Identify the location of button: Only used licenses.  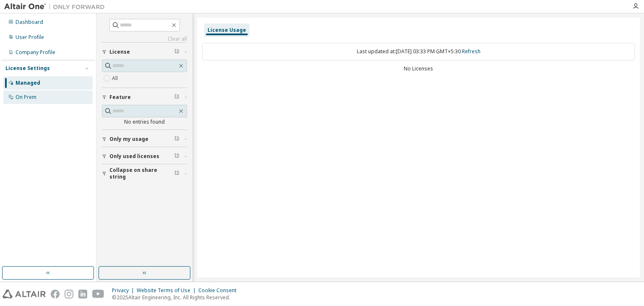
(144, 156).